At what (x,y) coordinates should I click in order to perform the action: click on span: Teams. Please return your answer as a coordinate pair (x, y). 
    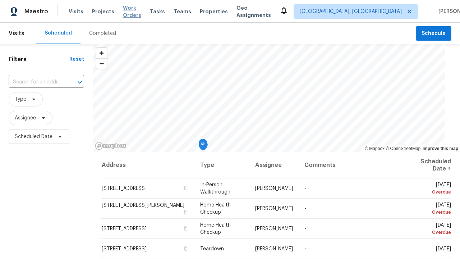
    Looking at the image, I should click on (182, 11).